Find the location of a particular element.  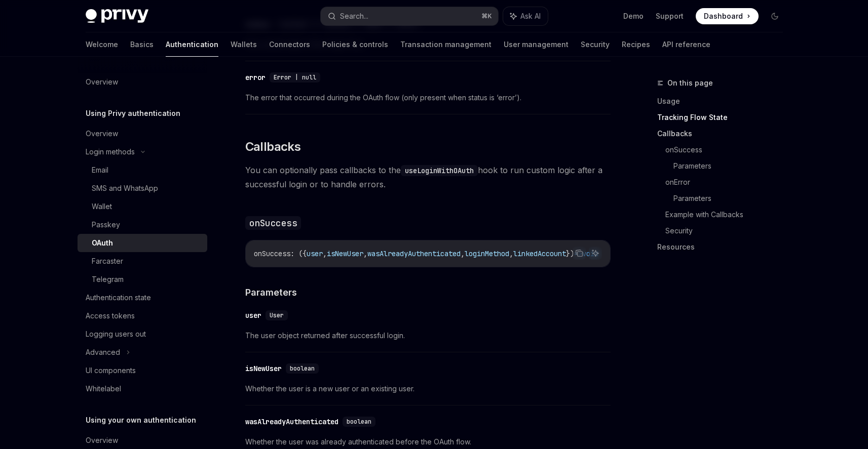

a: OAuth is located at coordinates (142, 243).